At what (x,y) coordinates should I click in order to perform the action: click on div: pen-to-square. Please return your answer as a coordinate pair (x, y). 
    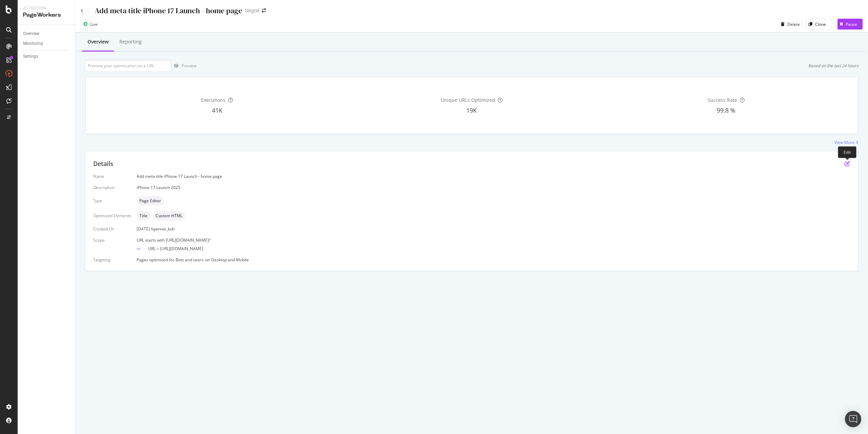
    Looking at the image, I should click on (848, 163).